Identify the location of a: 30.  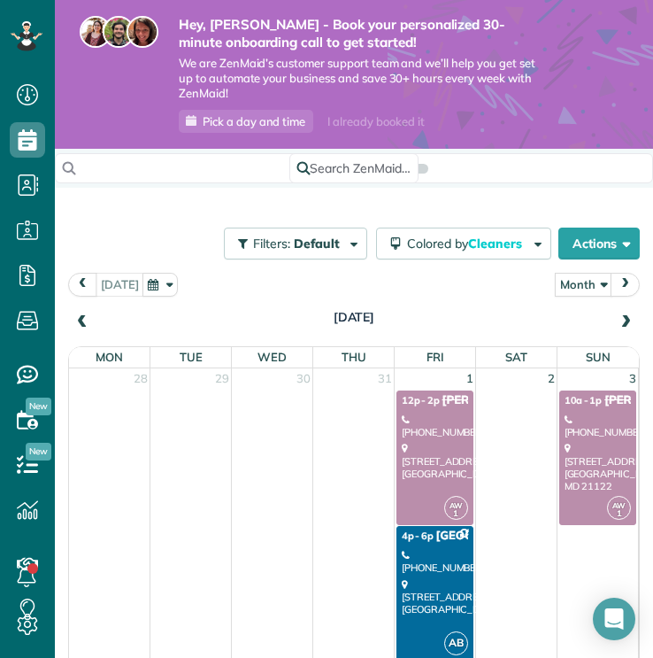
(304, 378).